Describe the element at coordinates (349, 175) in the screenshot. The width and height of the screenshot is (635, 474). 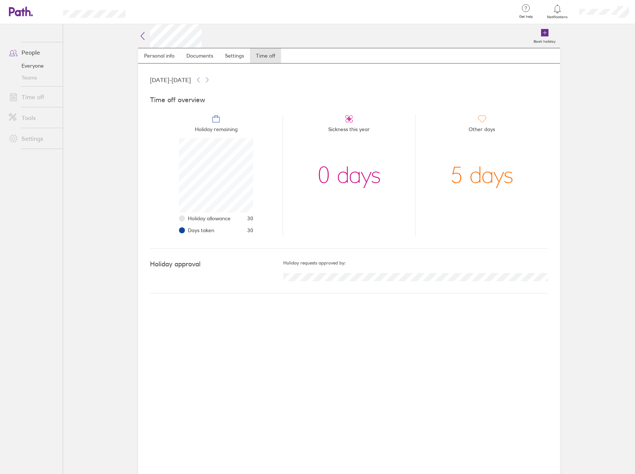
I see `div: 0 days` at that location.